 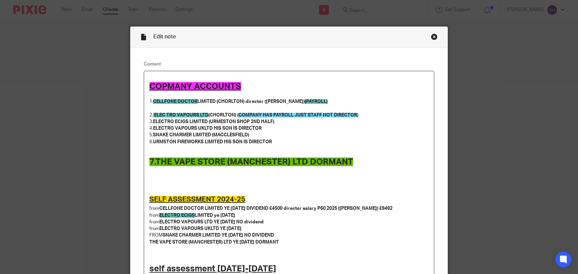 What do you see at coordinates (298, 115) in the screenshot?
I see `span: COMPANY HAS PAYROLL JUST STAFF NOT DIRECTOR` at bounding box center [298, 115].